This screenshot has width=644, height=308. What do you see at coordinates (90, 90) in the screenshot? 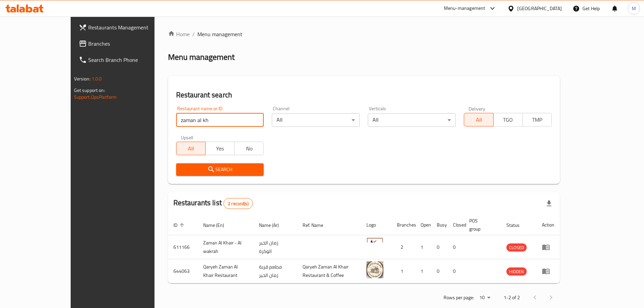
I see `span: Get support on:` at bounding box center [90, 90].